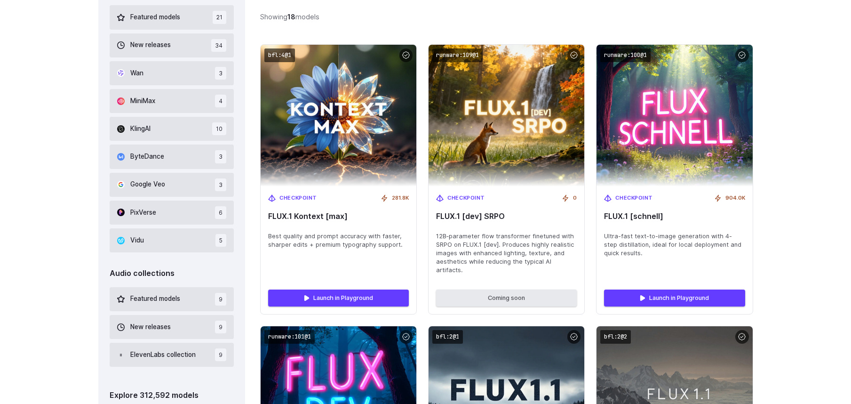  I want to click on img: FLUX.1 [dev] SRPO, so click(506, 115).